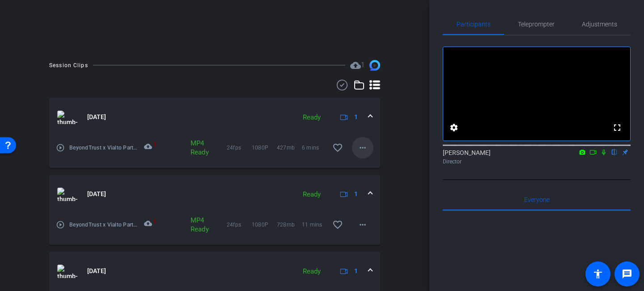 This screenshot has height=291, width=644. What do you see at coordinates (289, 147) in the screenshot?
I see `span: 427mb` at bounding box center [289, 147].